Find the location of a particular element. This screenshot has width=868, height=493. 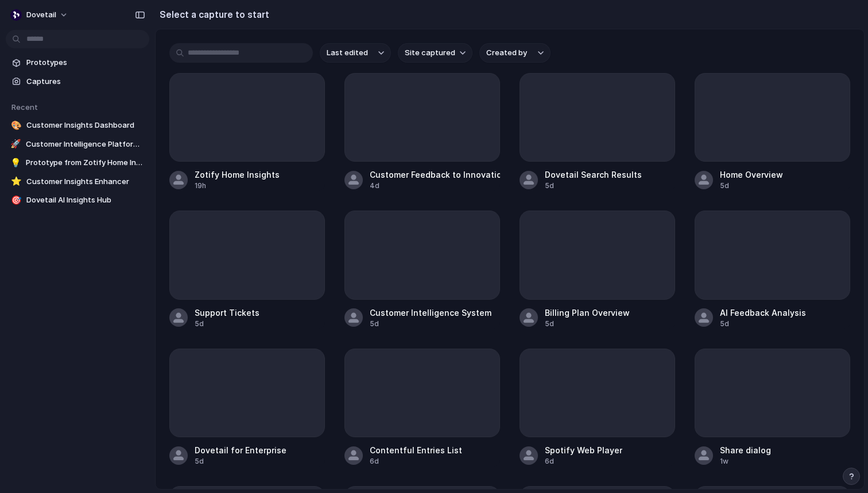

span: Customer Insights Dashboard is located at coordinates (85, 126).